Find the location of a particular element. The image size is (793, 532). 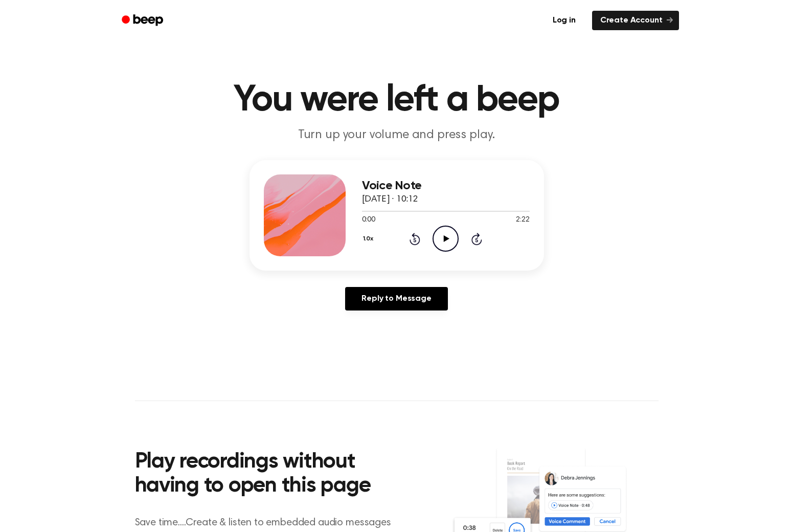

h2: Play recordings without having to open this page is located at coordinates (273, 474).